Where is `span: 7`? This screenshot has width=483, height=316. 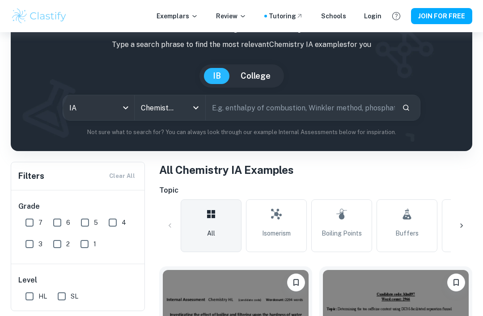 span: 7 is located at coordinates (40, 223).